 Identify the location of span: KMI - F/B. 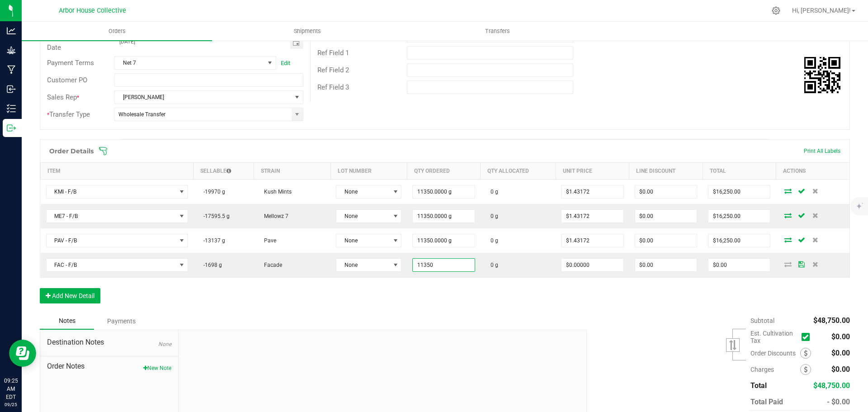
(111, 192).